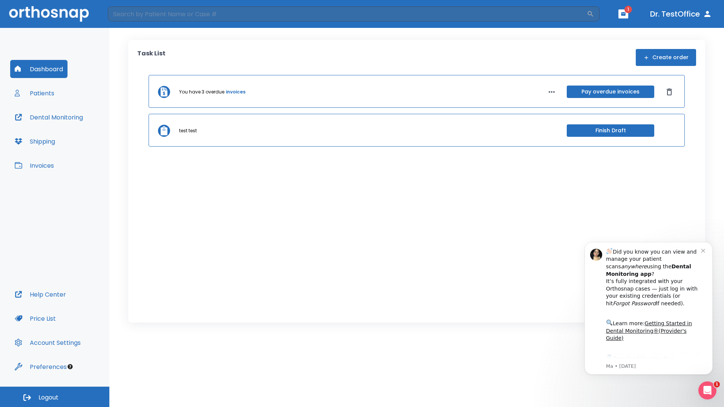 This screenshot has height=407, width=724. I want to click on button: Dr. TestOffice, so click(681, 14).